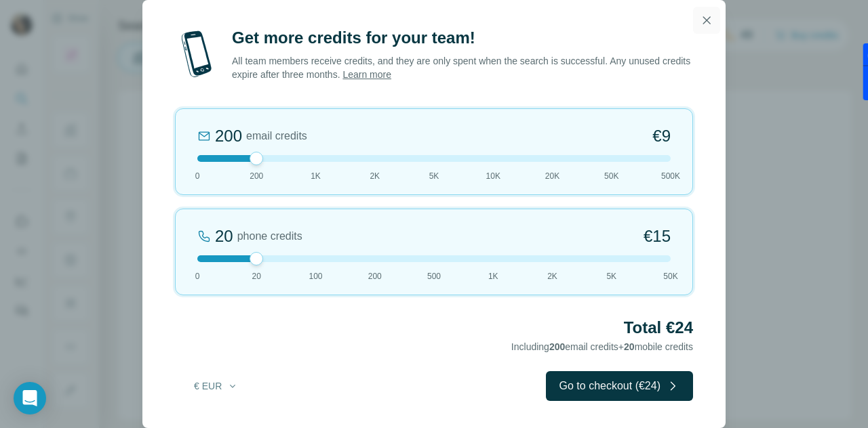 This screenshot has height=428, width=868. I want to click on span: 20K, so click(552, 176).